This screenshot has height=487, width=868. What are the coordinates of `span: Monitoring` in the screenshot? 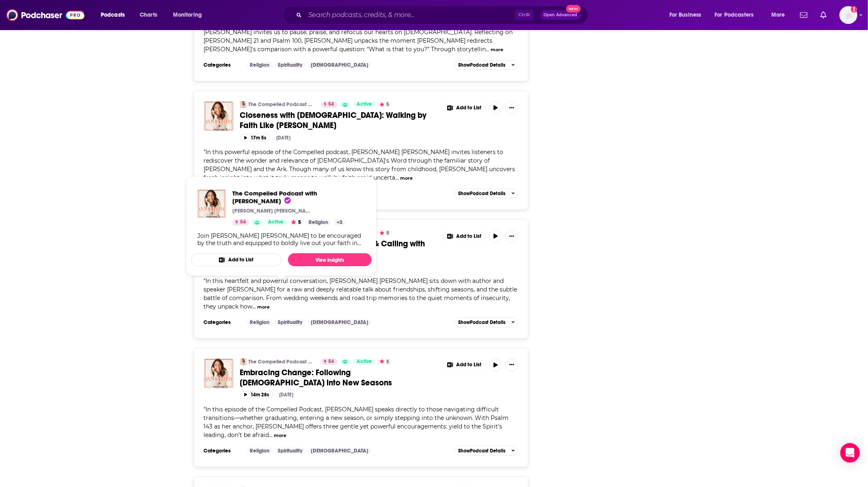 It's located at (187, 15).